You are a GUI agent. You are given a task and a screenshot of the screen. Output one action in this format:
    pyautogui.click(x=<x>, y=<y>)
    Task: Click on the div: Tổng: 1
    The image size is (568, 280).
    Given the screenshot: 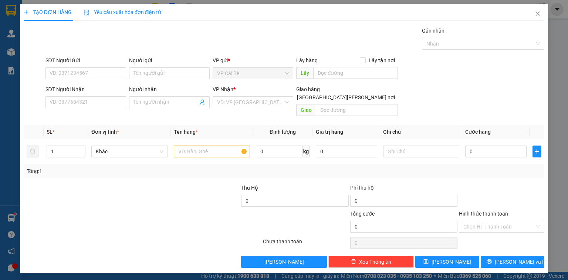 What is the action you would take?
    pyautogui.click(x=123, y=171)
    